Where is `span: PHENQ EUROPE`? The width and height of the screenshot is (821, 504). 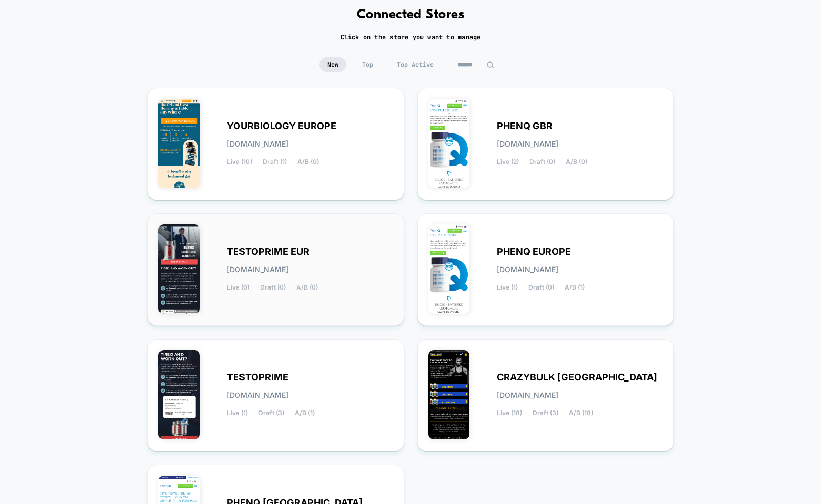 span: PHENQ EUROPE is located at coordinates (533, 252).